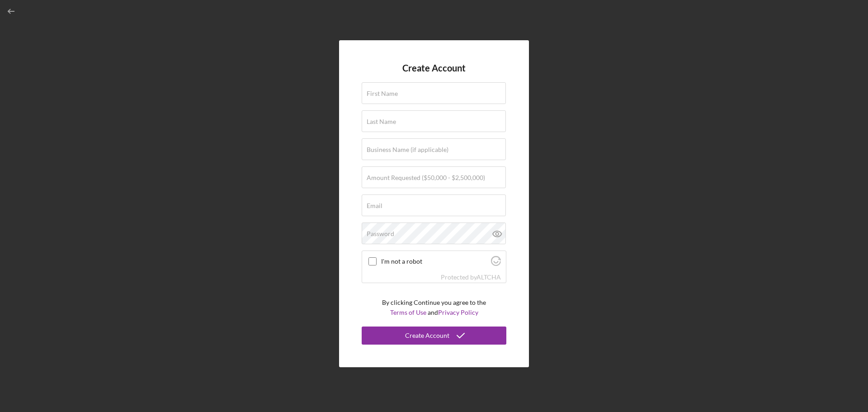 The image size is (868, 412). I want to click on label: Amount Requested ($50,000 - $2,500,000), so click(426, 178).